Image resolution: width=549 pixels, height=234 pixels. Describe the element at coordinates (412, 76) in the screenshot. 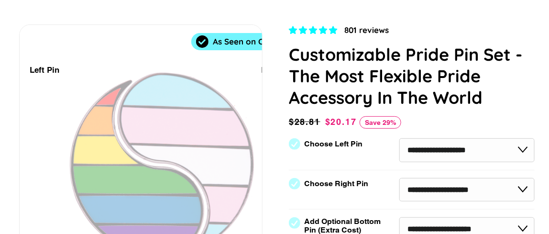

I see `h1: Customizable Pride Pin Set - The Most Flexible Pride Accessory In The World` at that location.